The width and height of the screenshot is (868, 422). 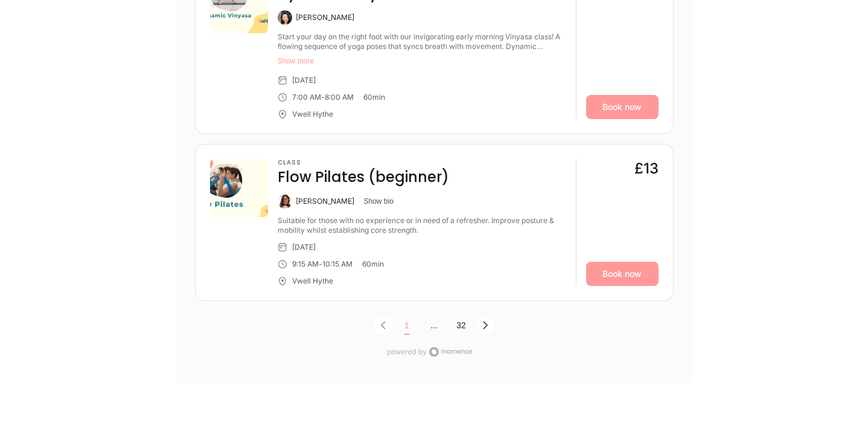 What do you see at coordinates (285, 201) in the screenshot?
I see `img: Kate Arnold` at bounding box center [285, 201].